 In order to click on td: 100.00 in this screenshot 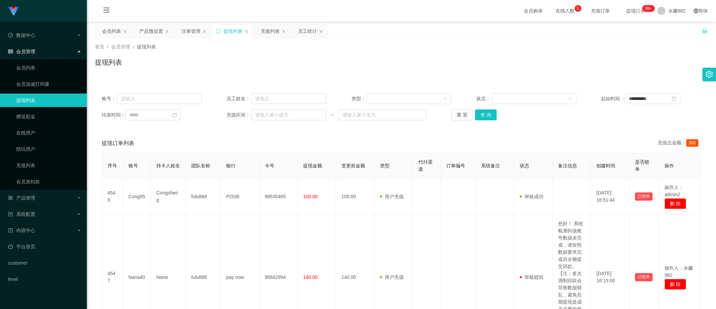, I will do `click(355, 197)`.